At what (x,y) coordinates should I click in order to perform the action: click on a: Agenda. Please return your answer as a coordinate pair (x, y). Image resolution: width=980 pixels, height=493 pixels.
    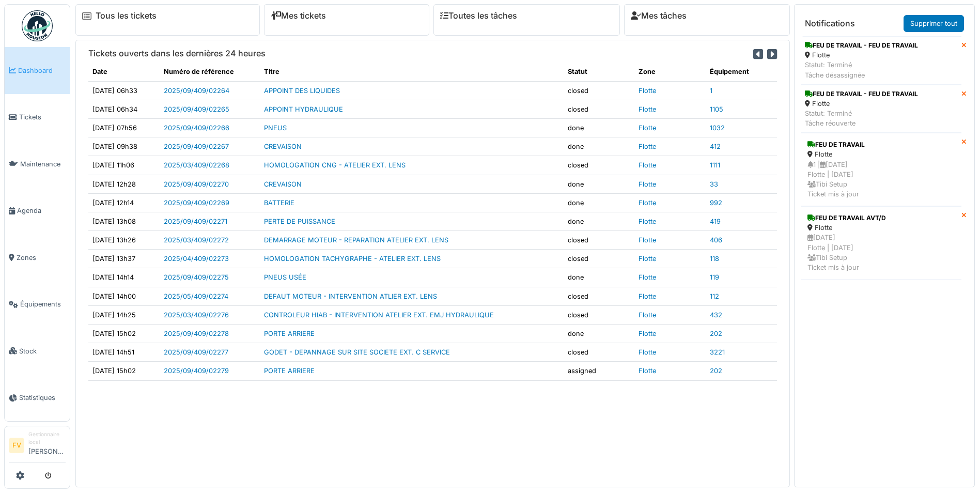
    Looking at the image, I should click on (38, 211).